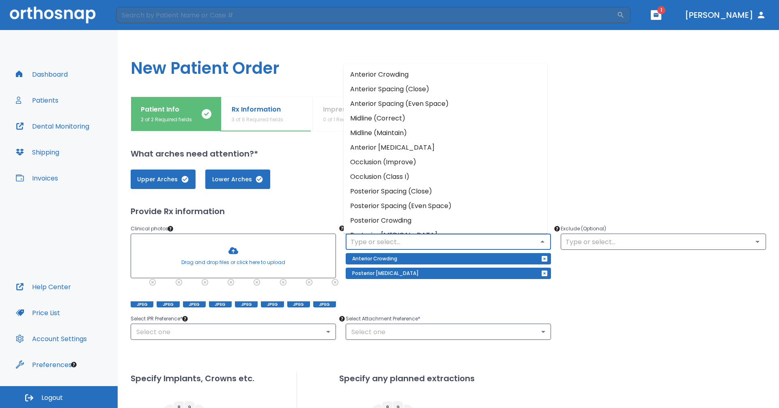 The image size is (779, 408). I want to click on button: Price List, so click(38, 313).